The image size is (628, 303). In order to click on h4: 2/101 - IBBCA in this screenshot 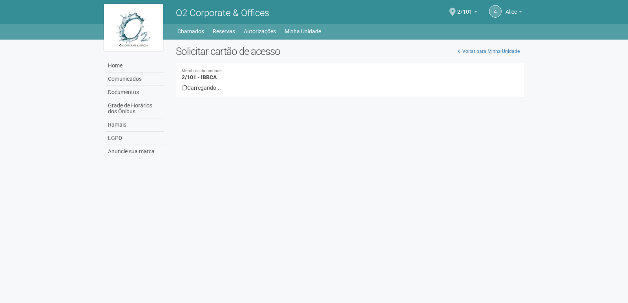, I will do `click(350, 75)`.